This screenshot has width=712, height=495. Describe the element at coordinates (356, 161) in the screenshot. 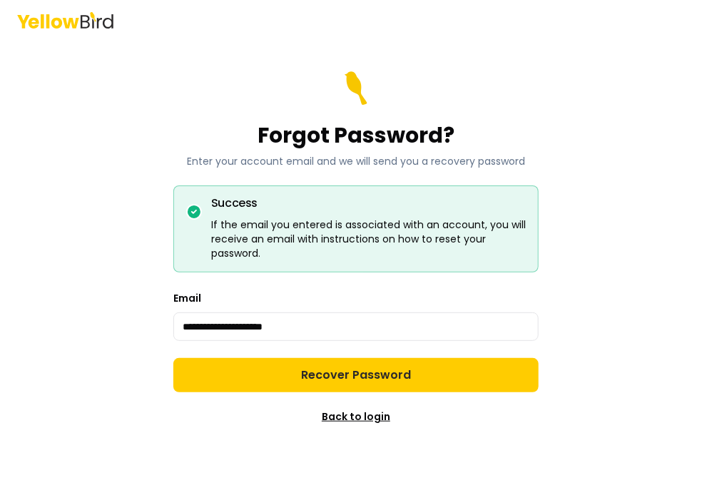

I see `p: Enter your account email and we will send you a recovery password` at that location.